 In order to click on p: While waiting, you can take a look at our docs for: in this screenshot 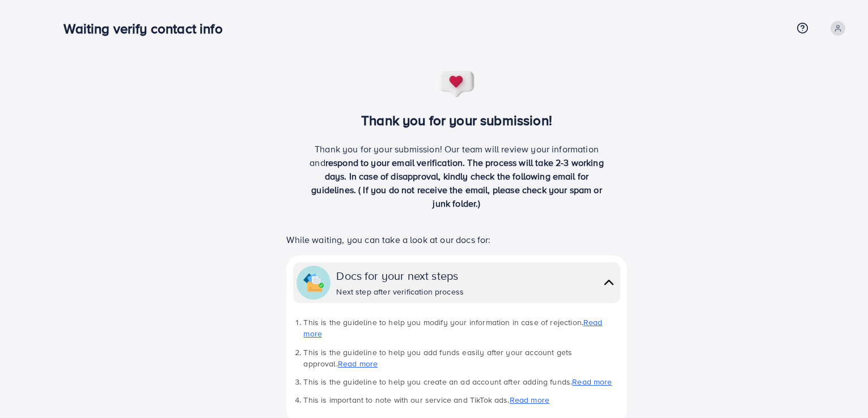, I will do `click(456, 240)`.